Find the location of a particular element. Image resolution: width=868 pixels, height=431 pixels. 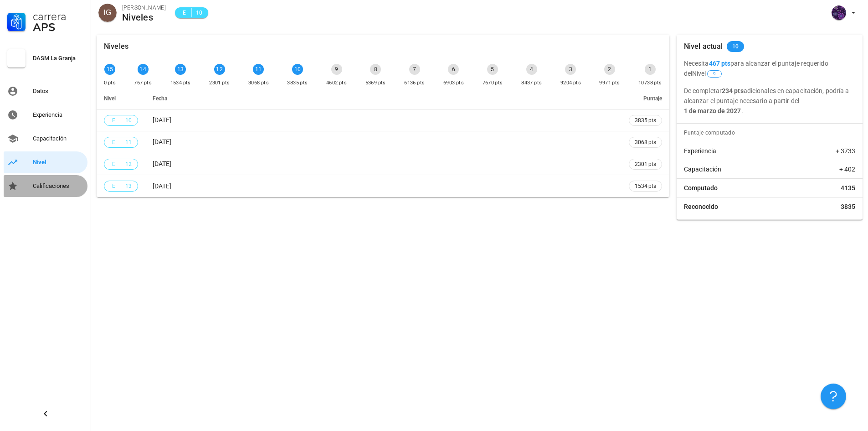

div: 3 is located at coordinates (570, 69).